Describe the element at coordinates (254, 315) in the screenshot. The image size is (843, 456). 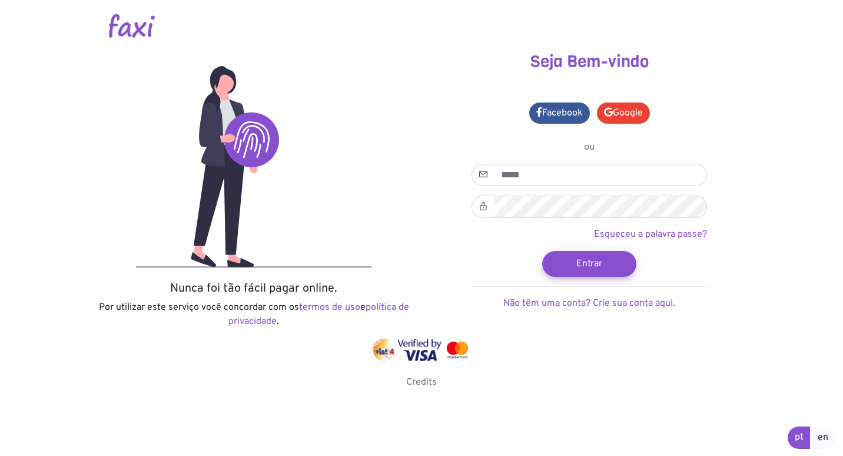
I see `p: Por utilizar este serviço você concordar com os e .` at that location.